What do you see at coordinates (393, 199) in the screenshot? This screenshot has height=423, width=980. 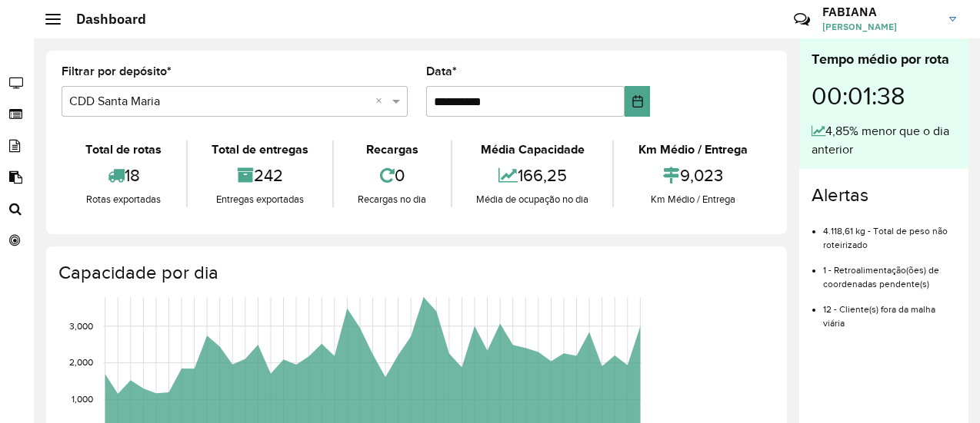 I see `div: Recargas no dia` at bounding box center [393, 199].